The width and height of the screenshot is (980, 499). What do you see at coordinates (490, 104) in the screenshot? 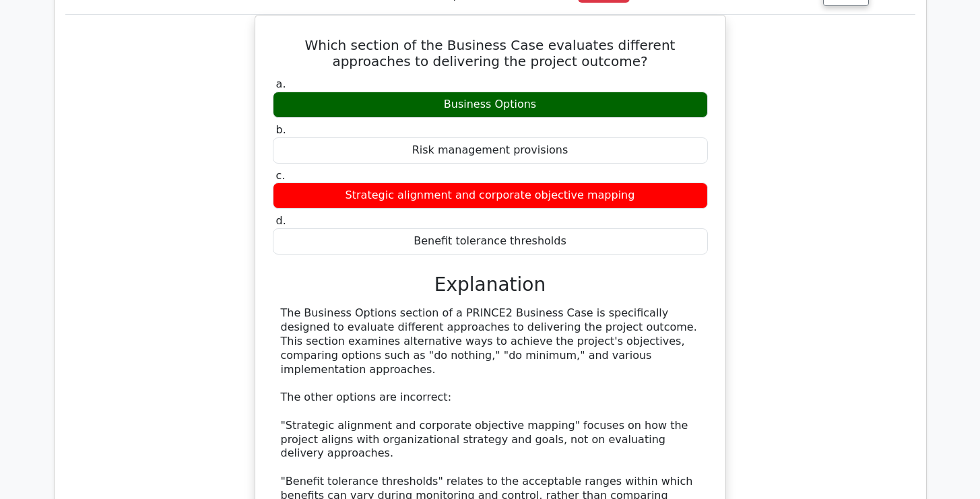
I see `div: Business Options` at bounding box center [490, 104].